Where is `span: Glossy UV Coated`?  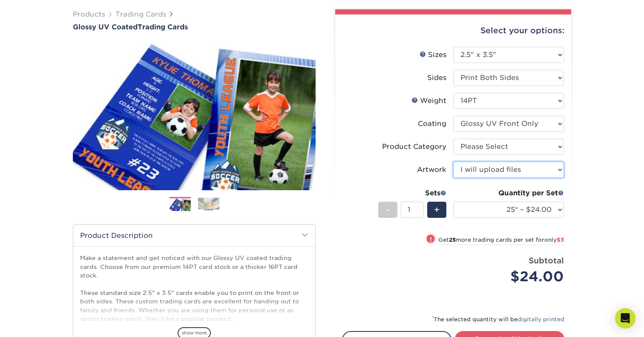 span: Glossy UV Coated is located at coordinates (105, 27).